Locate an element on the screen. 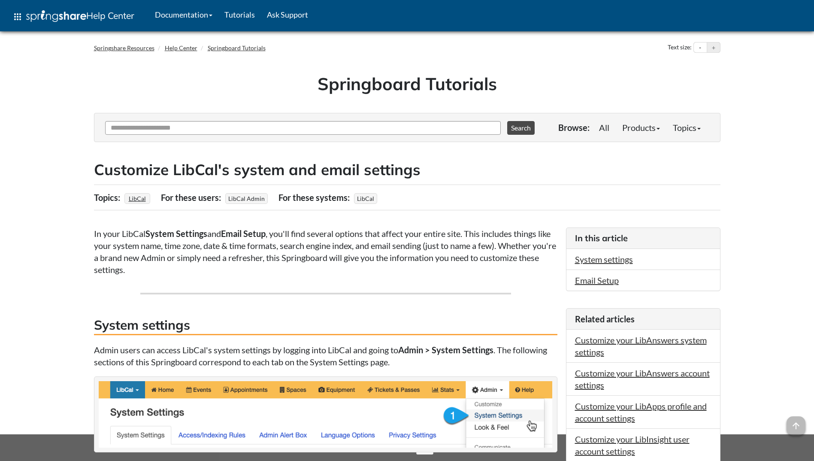 This screenshot has height=461, width=814. strong: System Settings is located at coordinates (176, 234).